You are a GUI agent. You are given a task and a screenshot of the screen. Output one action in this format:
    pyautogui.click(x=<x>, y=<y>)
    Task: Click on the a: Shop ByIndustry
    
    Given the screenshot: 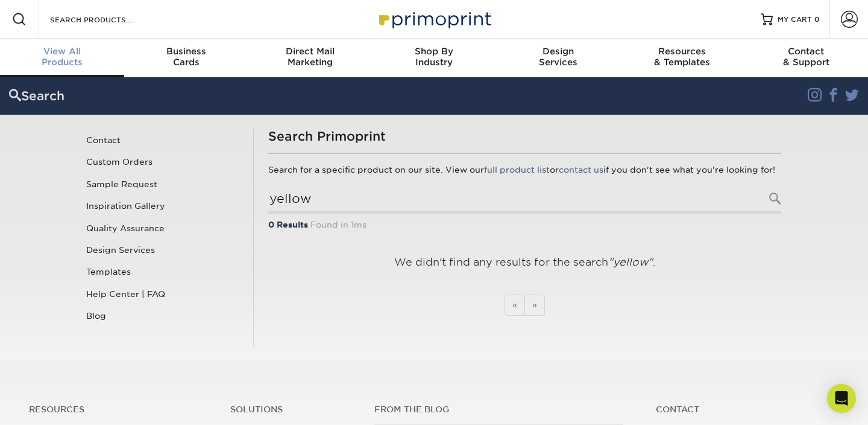 What is the action you would take?
    pyautogui.click(x=434, y=58)
    